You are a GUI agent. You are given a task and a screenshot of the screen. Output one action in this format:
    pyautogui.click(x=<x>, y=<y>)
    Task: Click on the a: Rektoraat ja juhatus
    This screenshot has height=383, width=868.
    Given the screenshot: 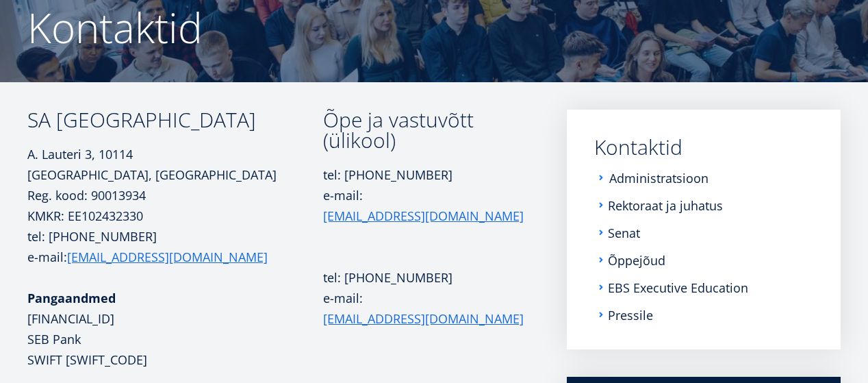 What is the action you would take?
    pyautogui.click(x=666, y=205)
    